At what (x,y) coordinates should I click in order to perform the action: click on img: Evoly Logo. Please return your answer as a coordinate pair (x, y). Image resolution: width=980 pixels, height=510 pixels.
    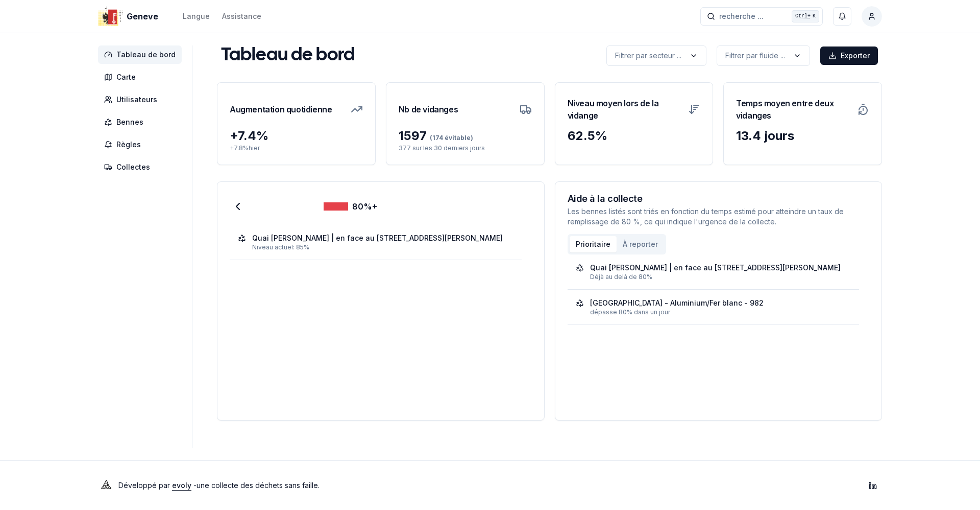
    Looking at the image, I should click on (106, 485).